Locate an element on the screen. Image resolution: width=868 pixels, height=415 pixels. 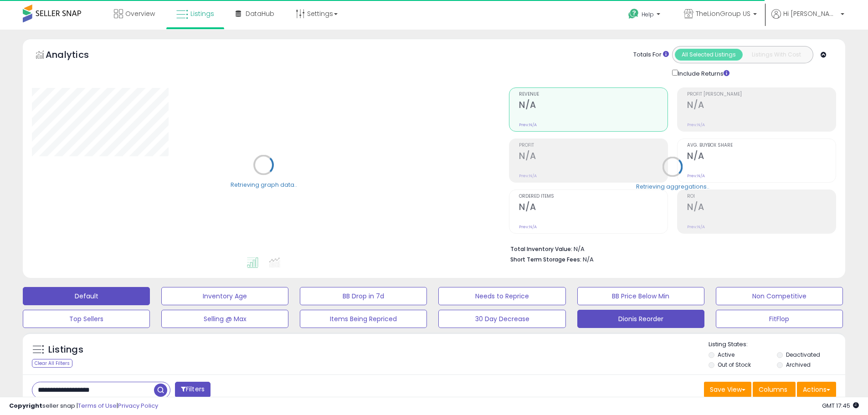
a: Help is located at coordinates (645, 16).